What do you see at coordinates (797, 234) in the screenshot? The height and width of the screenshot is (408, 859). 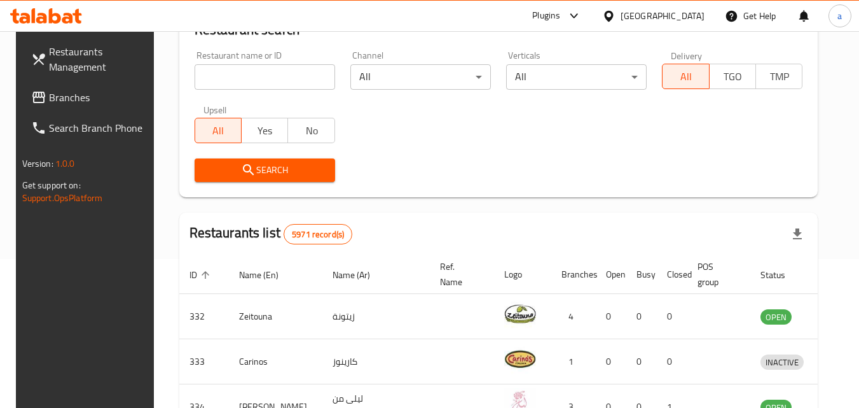 I see `div: Export file` at bounding box center [797, 234].